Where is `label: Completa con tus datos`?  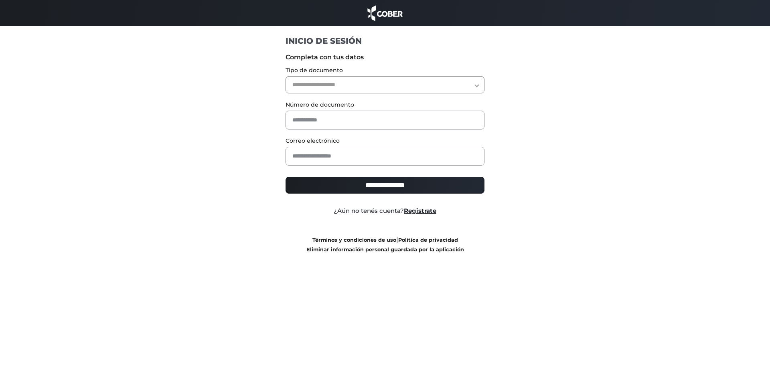 label: Completa con tus datos is located at coordinates (385, 57).